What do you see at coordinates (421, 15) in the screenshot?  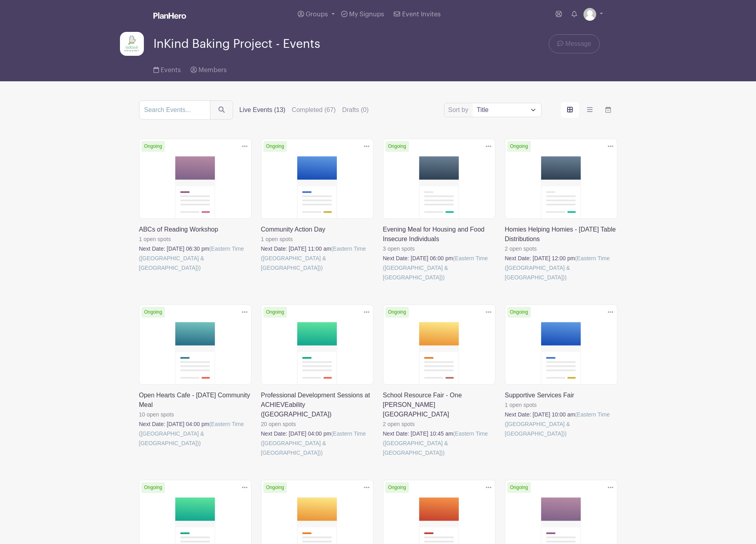 I see `span: Event Invites` at bounding box center [421, 15].